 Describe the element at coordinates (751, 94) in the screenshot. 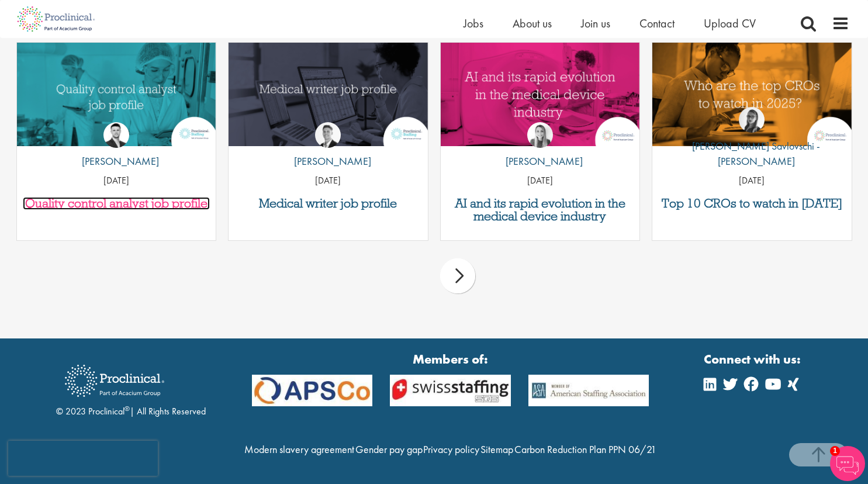

I see `img: Top 10 CROs 2025 | Proclinical` at that location.